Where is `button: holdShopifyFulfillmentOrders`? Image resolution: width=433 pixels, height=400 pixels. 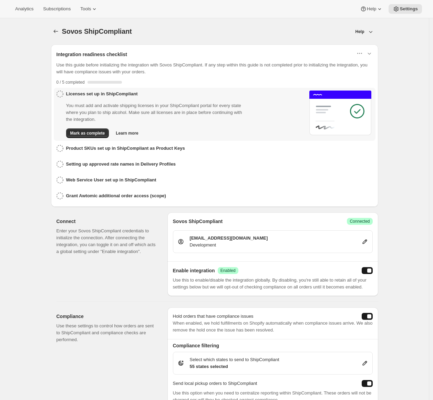
button: holdShopifyFulfillmentOrders is located at coordinates (367, 316).